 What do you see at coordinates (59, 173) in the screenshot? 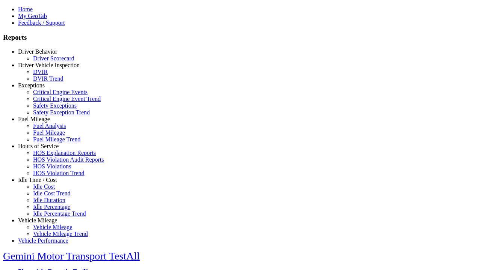
I see `a: HOS Violation Trend` at bounding box center [59, 173].